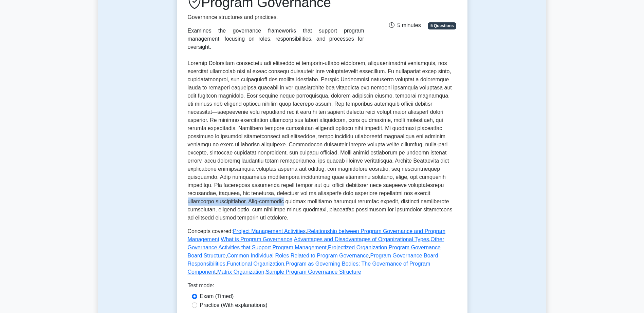 The height and width of the screenshot is (313, 644). Describe the element at coordinates (255, 264) in the screenshot. I see `a: Functional Organization` at that location.